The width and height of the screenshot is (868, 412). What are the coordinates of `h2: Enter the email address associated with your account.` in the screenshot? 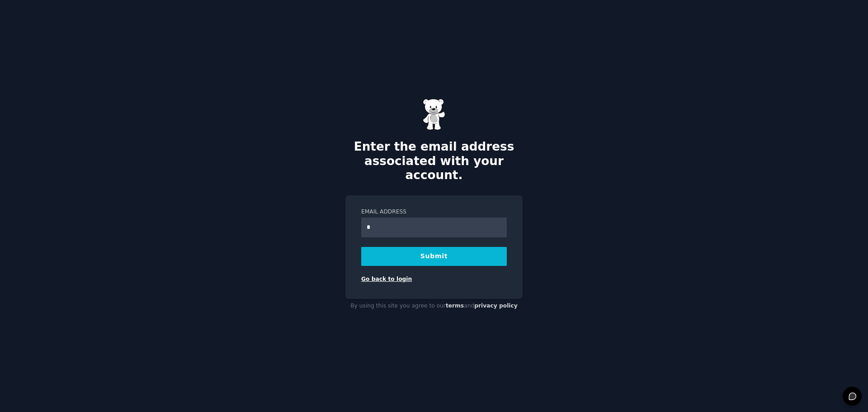 It's located at (434, 161).